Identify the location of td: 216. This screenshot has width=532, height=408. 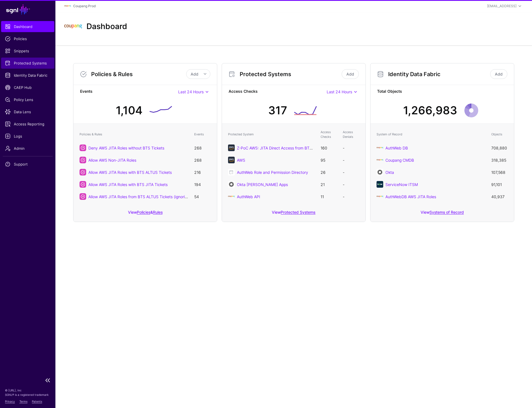
(203, 173).